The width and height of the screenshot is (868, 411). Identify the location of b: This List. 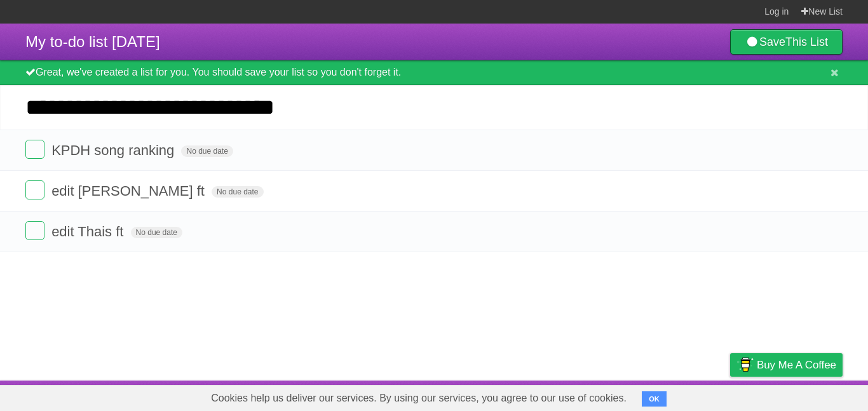
(806, 42).